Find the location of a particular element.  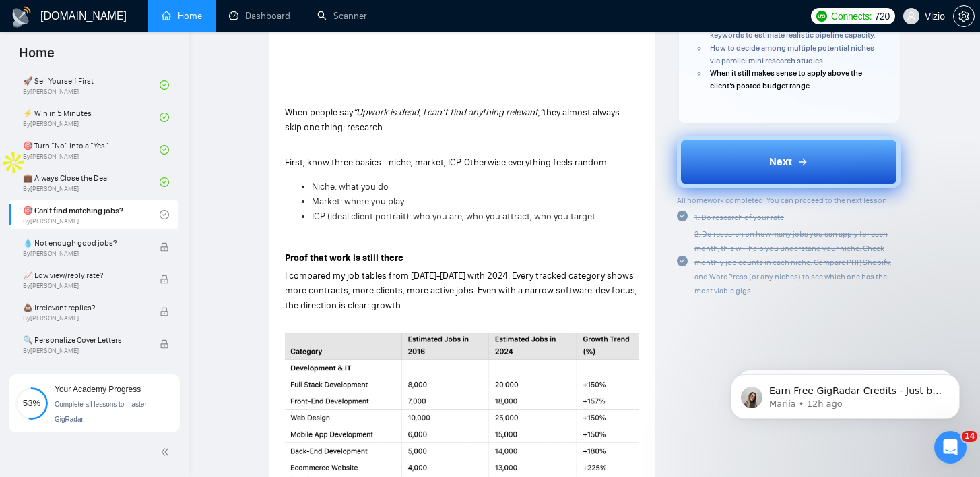

span: When people say is located at coordinates (319, 112).